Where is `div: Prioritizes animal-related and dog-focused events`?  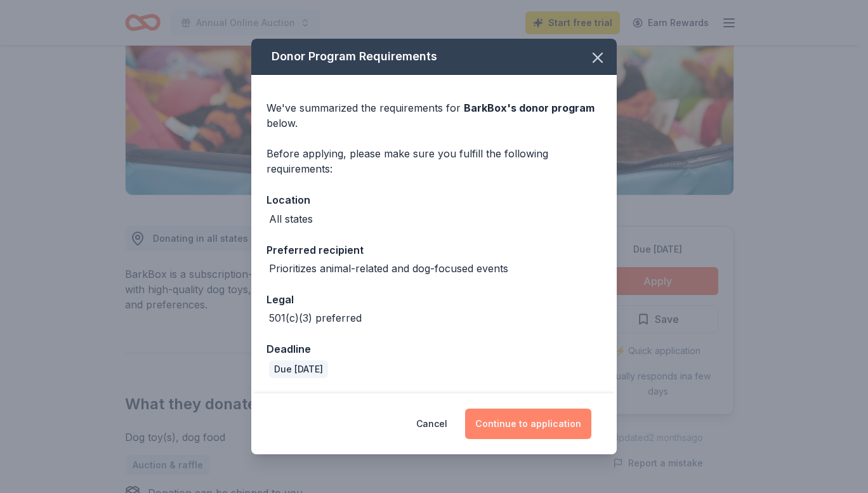 div: Prioritizes animal-related and dog-focused events is located at coordinates (388, 269).